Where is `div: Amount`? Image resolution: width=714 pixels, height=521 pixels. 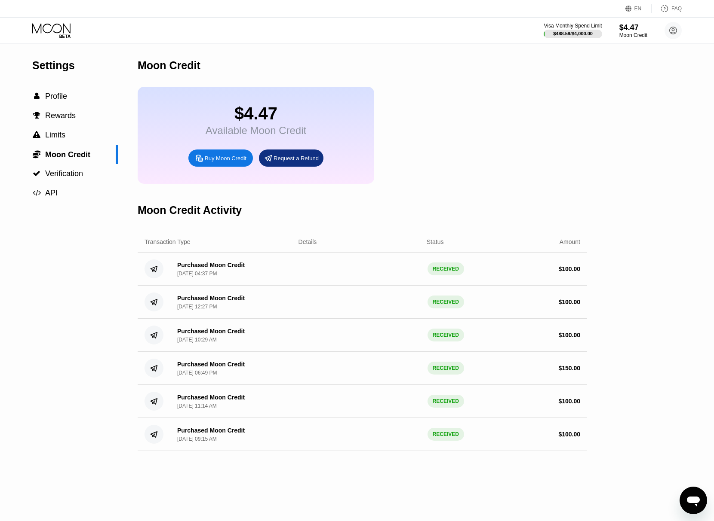
div: Amount is located at coordinates (570, 242).